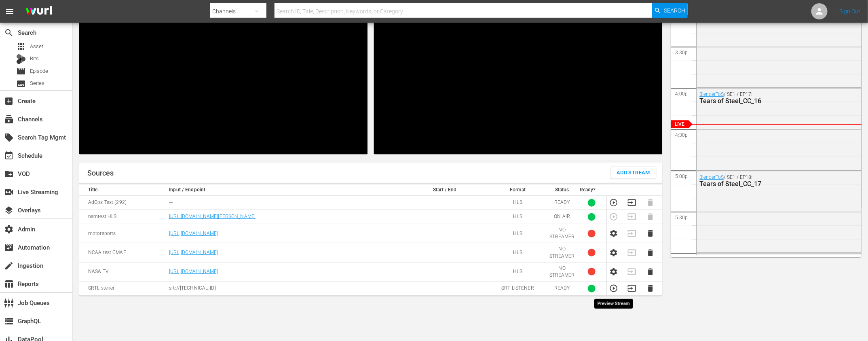 This screenshot has width=868, height=341. What do you see at coordinates (123, 190) in the screenshot?
I see `th: Title` at bounding box center [123, 190].